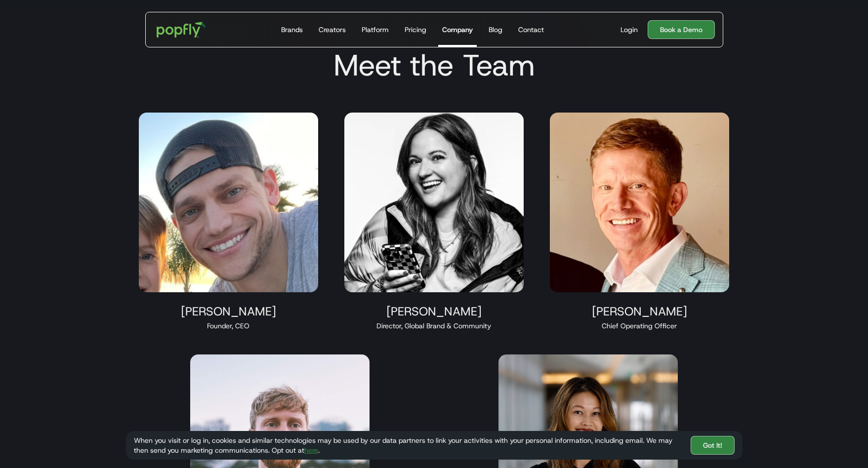 This screenshot has width=868, height=468. Describe the element at coordinates (629, 29) in the screenshot. I see `div: Login` at that location.